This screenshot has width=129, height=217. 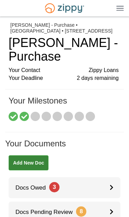 I want to click on div: Your Contact, so click(x=64, y=70).